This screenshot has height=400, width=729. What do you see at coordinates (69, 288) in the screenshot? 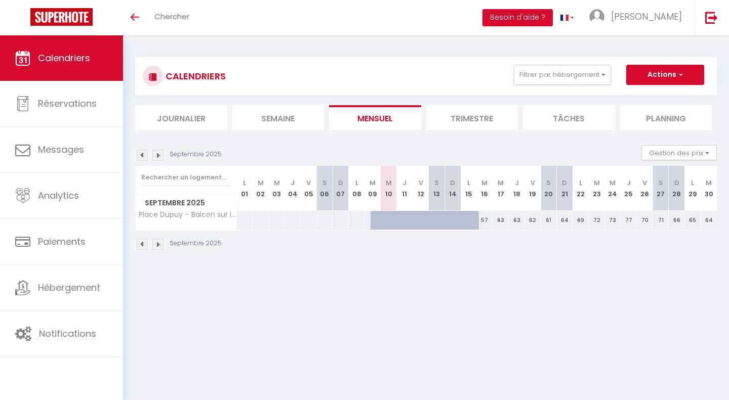
I see `span: Hébergement` at bounding box center [69, 288].